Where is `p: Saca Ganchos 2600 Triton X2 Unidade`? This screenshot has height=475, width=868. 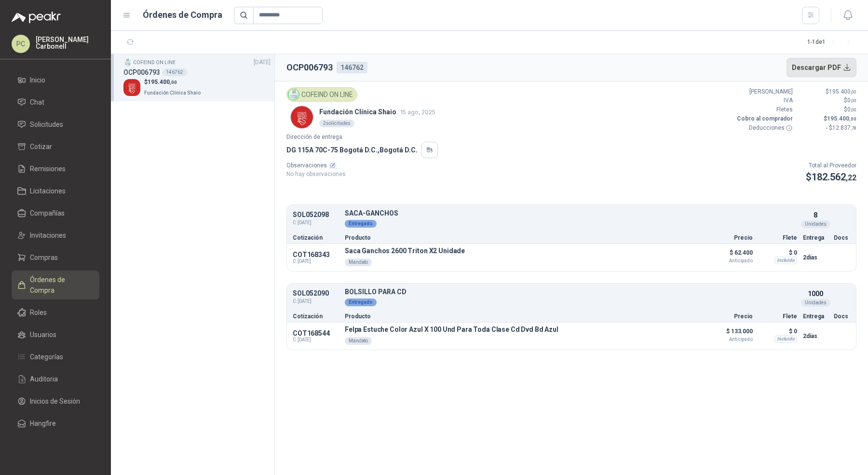 p: Saca Ganchos 2600 Triton X2 Unidade is located at coordinates (405, 251).